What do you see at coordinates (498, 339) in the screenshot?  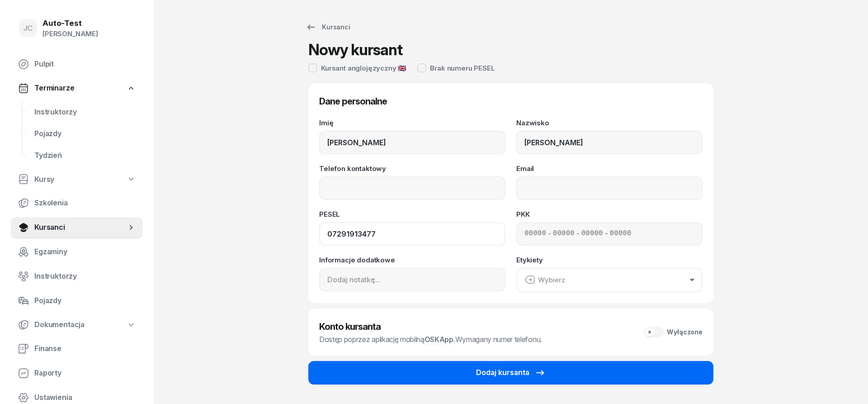 I see `span: Wymagany numer telefonu.` at bounding box center [498, 339].